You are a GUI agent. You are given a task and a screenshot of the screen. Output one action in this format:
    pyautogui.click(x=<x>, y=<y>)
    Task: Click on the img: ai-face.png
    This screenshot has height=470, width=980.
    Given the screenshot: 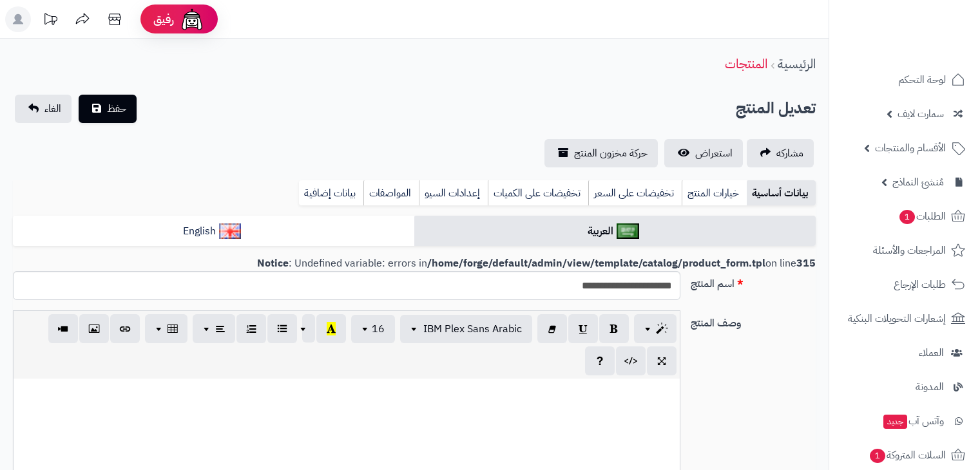 What is the action you would take?
    pyautogui.click(x=192, y=19)
    